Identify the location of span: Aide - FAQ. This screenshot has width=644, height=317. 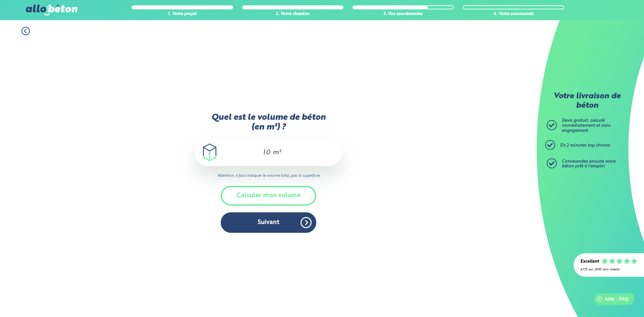
(32, 8).